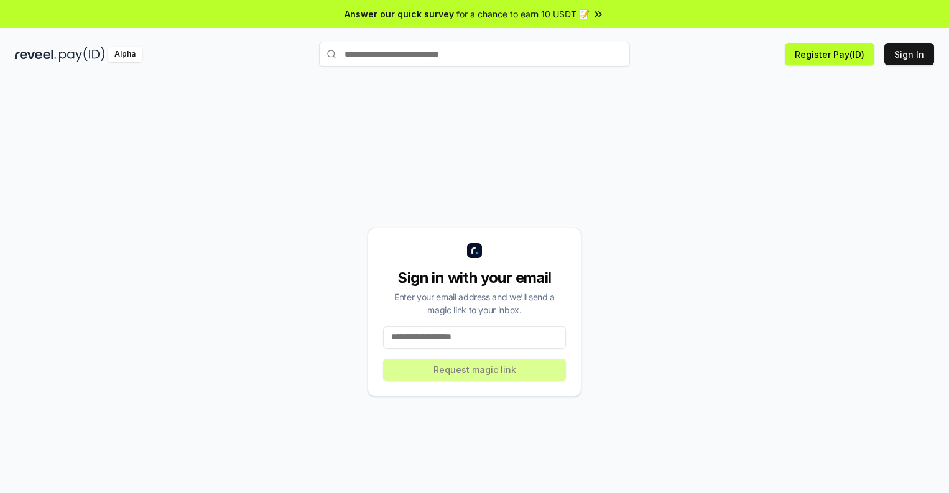  What do you see at coordinates (125, 54) in the screenshot?
I see `div: Alpha` at bounding box center [125, 54].